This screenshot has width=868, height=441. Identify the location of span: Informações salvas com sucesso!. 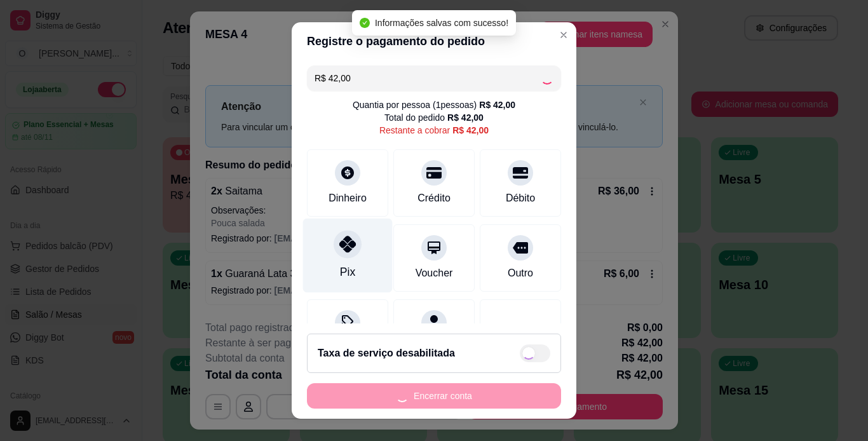
(442, 23).